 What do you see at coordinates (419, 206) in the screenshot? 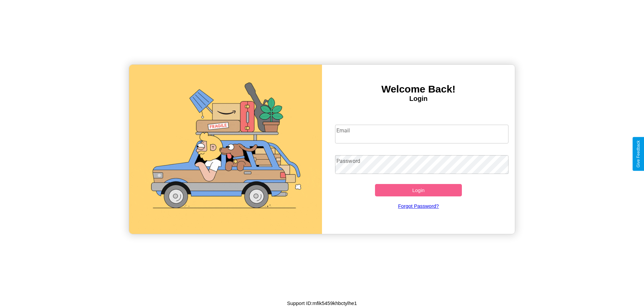
I see `a: Forgot Password?` at bounding box center [419, 206].